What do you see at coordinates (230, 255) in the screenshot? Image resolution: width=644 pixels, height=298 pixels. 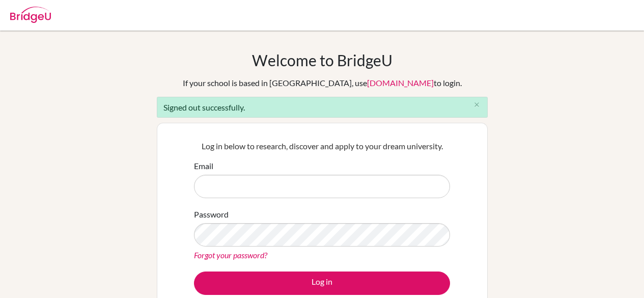 I see `a: Forgot your password?` at bounding box center [230, 255].